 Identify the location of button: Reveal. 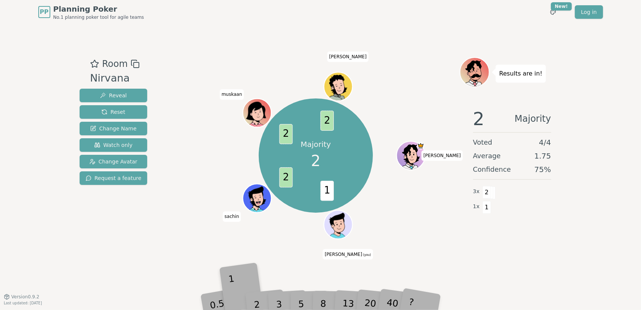
(113, 95).